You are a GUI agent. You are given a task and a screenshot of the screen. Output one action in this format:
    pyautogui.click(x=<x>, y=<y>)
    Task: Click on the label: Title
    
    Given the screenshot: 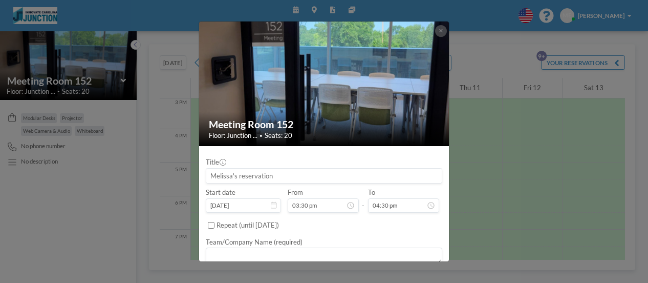 What is the action you would take?
    pyautogui.click(x=216, y=162)
    